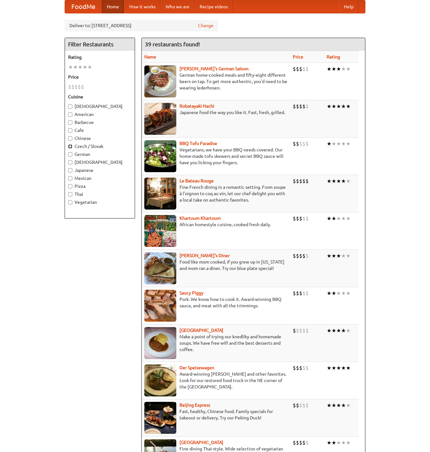 The width and height of the screenshot is (430, 452). Describe the element at coordinates (70, 194) in the screenshot. I see `input: Thai` at that location.